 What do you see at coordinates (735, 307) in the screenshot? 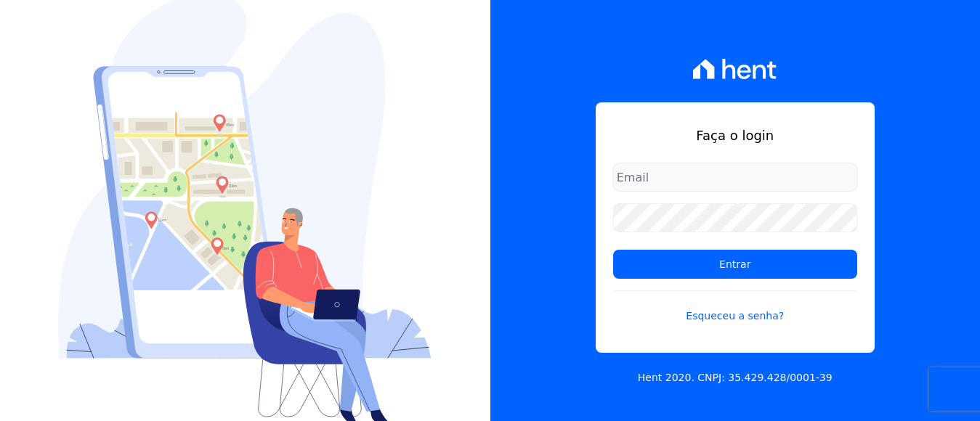
I see `a: Esqueceu a senha?` at bounding box center [735, 307].